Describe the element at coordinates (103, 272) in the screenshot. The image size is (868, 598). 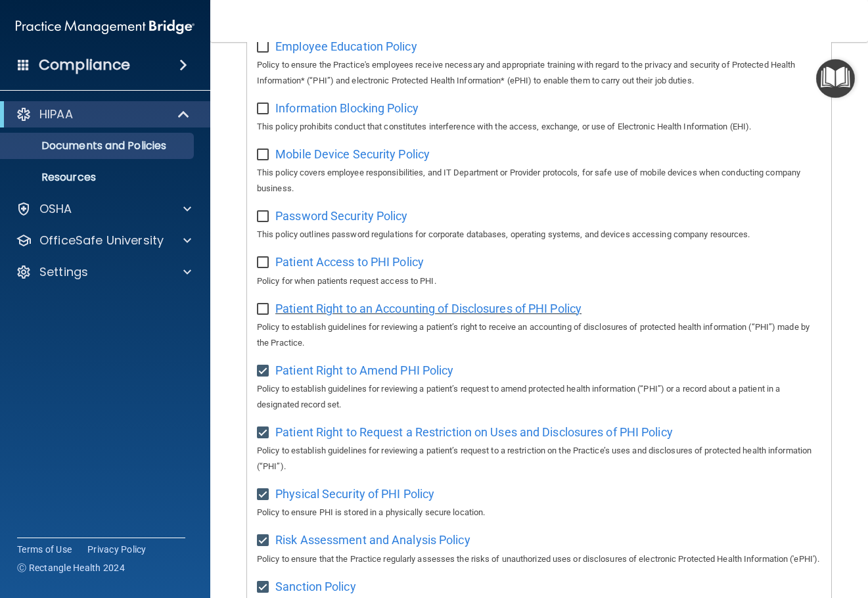
I see `a: Settings` at that location.